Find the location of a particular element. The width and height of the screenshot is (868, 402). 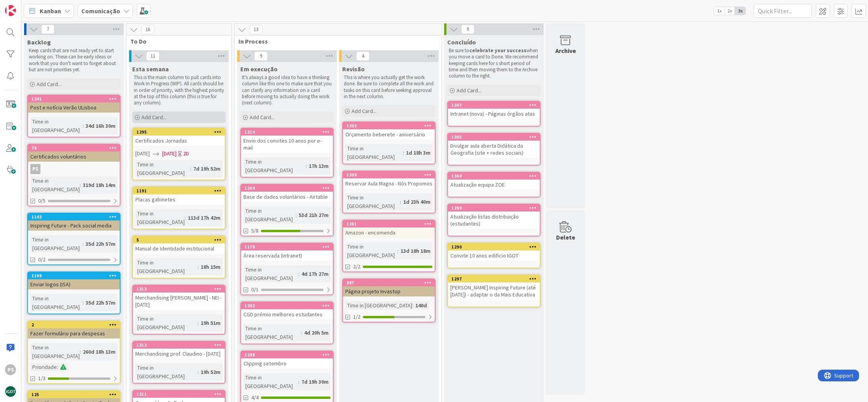

span: 1/3 is located at coordinates (41, 378).